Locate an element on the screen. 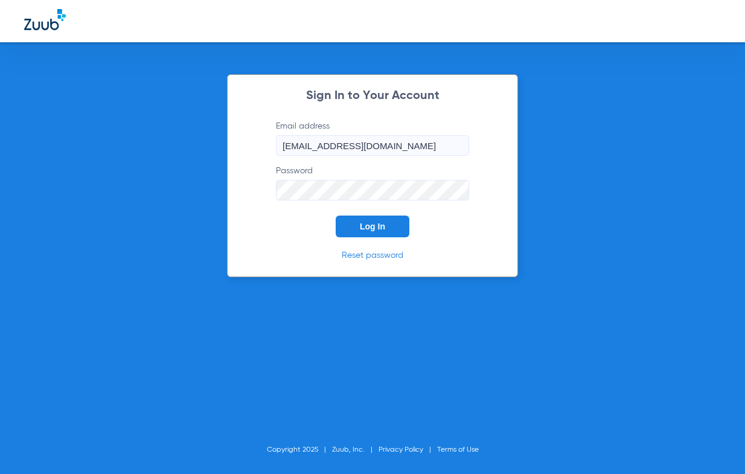 The width and height of the screenshot is (745, 474). input: Password is located at coordinates (372, 190).